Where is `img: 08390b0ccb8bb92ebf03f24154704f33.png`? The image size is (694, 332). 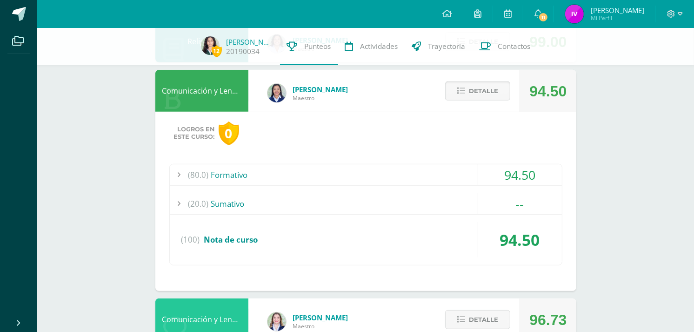 img: 08390b0ccb8bb92ebf03f24154704f33.png is located at coordinates (277, 322).